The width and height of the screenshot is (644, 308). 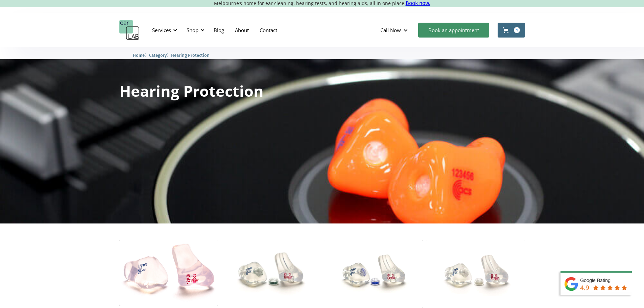 What do you see at coordinates (191, 90) in the screenshot?
I see `h1: Hearing Protection` at bounding box center [191, 90].